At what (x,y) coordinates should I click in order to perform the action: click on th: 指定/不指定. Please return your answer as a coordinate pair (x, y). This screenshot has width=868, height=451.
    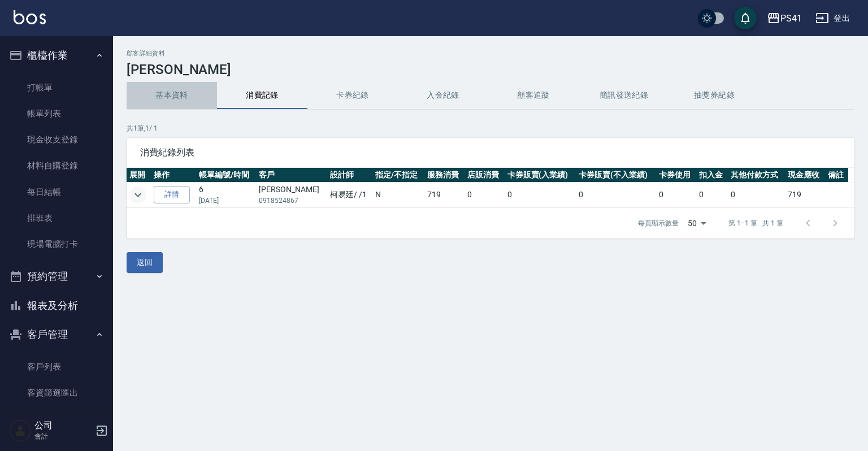
    Looking at the image, I should click on (398, 175).